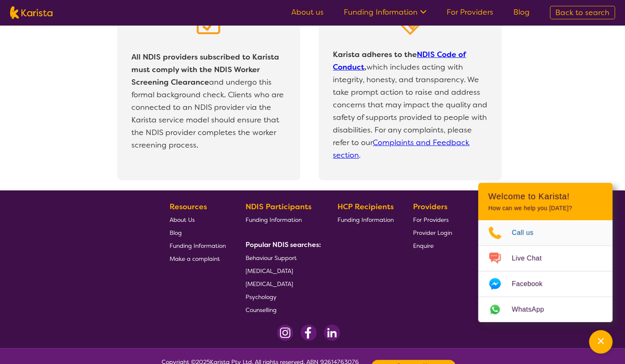  I want to click on a: Complaints and Feedback section, so click(401, 149).